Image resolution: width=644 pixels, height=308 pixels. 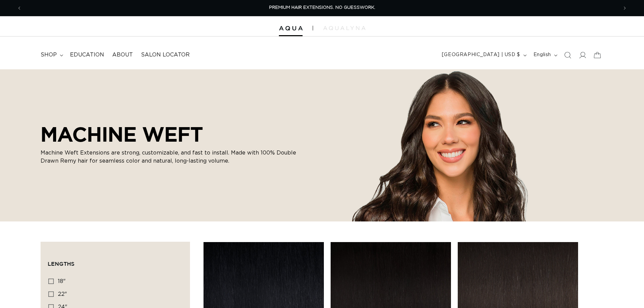 I want to click on a: Salon Locator, so click(x=165, y=55).